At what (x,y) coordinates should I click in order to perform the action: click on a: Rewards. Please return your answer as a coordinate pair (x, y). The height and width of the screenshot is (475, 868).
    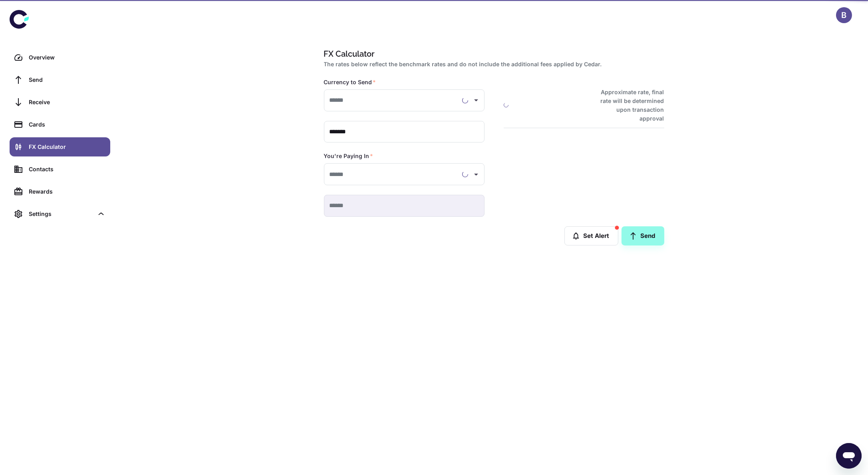
    Looking at the image, I should click on (60, 192).